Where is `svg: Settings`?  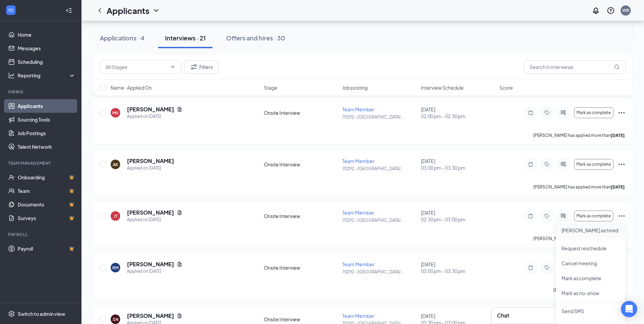
svg: Settings is located at coordinates (12, 314).